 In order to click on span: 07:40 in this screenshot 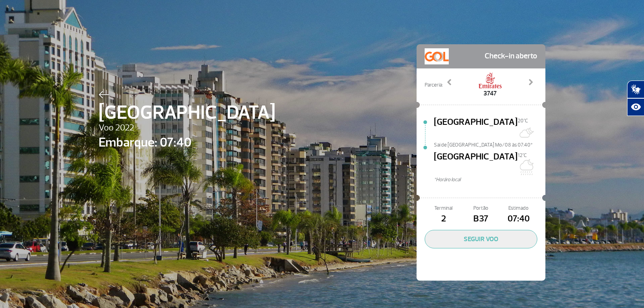, I will do `click(519, 219)`.